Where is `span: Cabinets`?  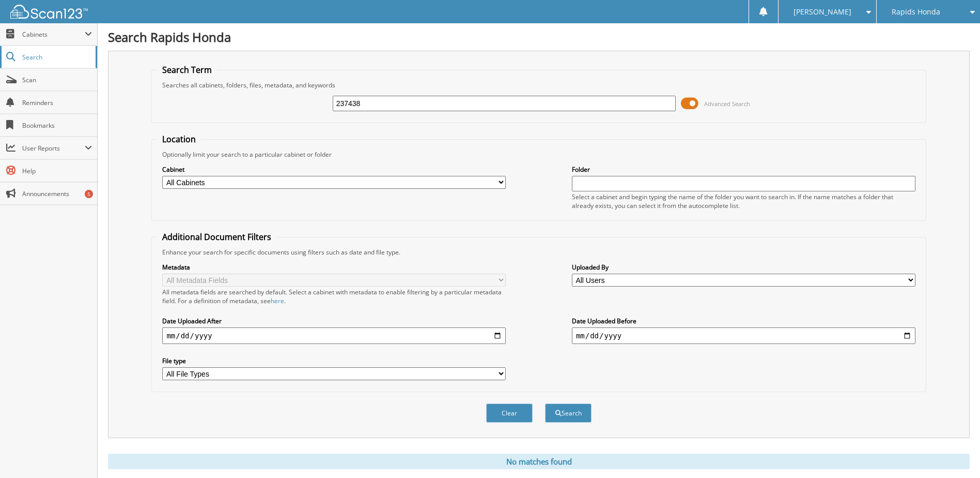
span: Cabinets is located at coordinates (54, 34).